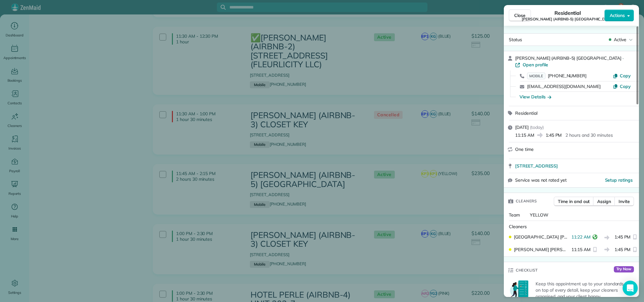 The image size is (644, 302). What do you see at coordinates (535, 97) in the screenshot?
I see `button: View Details` at bounding box center [535, 97].